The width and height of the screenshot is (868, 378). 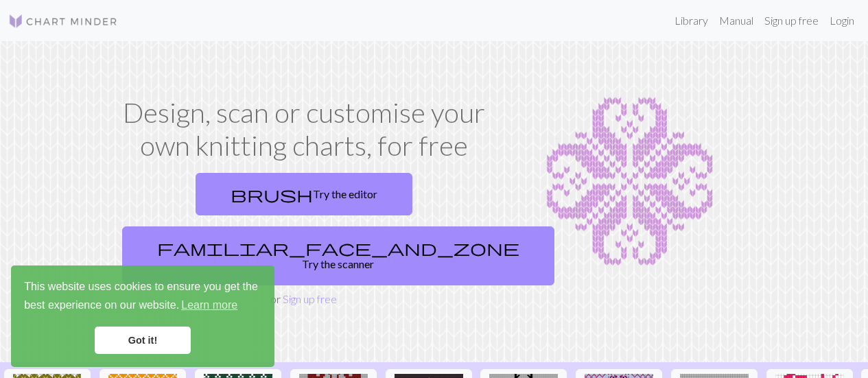 What do you see at coordinates (209, 305) in the screenshot?
I see `a: learn more about cookies` at bounding box center [209, 305].